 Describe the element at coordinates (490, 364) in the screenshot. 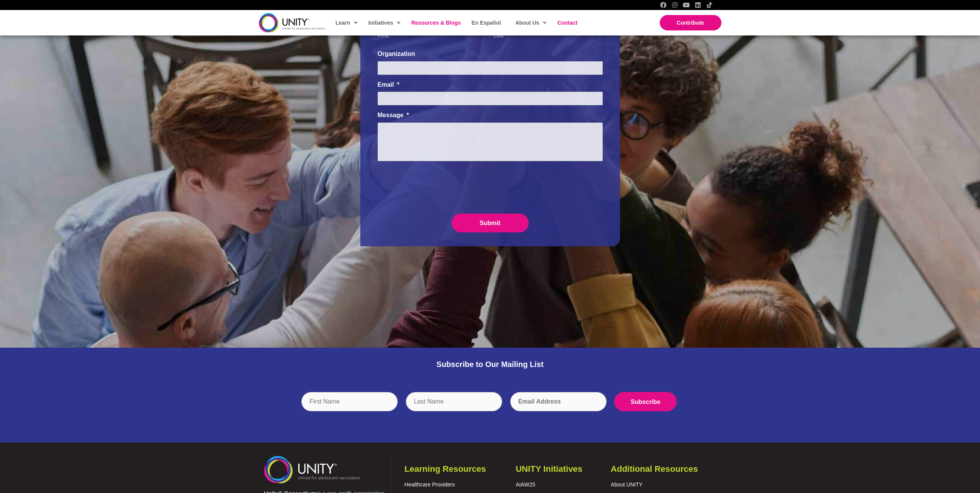

I see `span: Subscribe to Our Mailing List` at that location.